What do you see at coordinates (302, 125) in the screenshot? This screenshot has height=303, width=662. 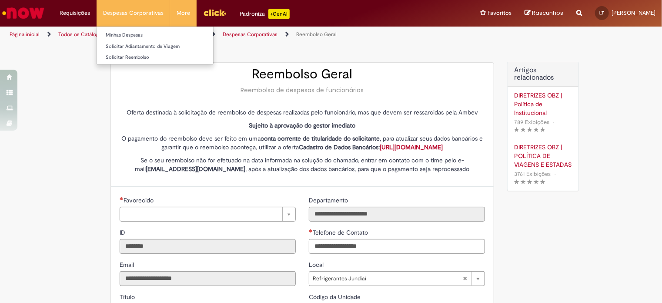 I see `strong: Sujeito à aprovação do gestor imediato` at bounding box center [302, 125].